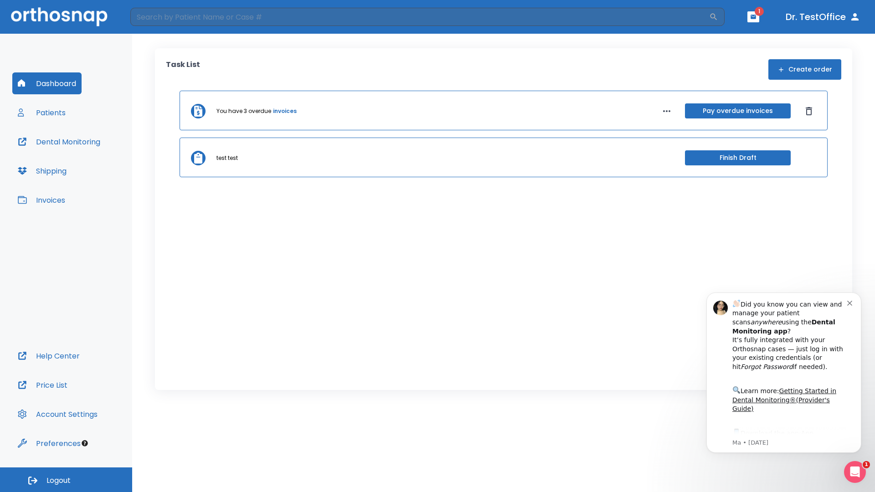 The image size is (875, 492). What do you see at coordinates (49, 356) in the screenshot?
I see `button: Help Center` at bounding box center [49, 356].